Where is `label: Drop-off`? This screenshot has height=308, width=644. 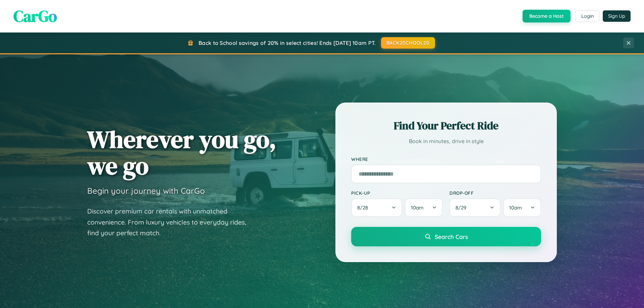
label: Drop-off is located at coordinates (495, 193).